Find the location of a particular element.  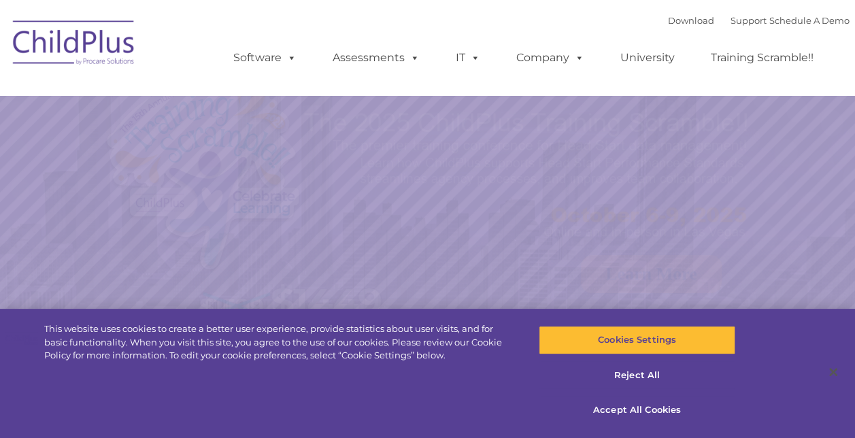

a: IT is located at coordinates (468, 58).